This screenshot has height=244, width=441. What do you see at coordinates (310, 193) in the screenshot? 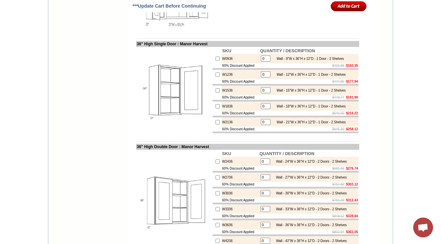
I see `div: Wall - 30"W x 36"H x 12"D - 2 Doors - 2 Shelves` at bounding box center [310, 193].